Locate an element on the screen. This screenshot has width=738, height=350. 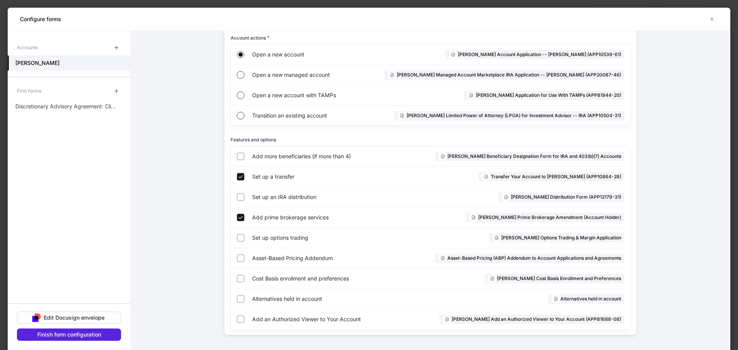
span: Add more beneficiaries (if more than 4) is located at coordinates (319, 156).